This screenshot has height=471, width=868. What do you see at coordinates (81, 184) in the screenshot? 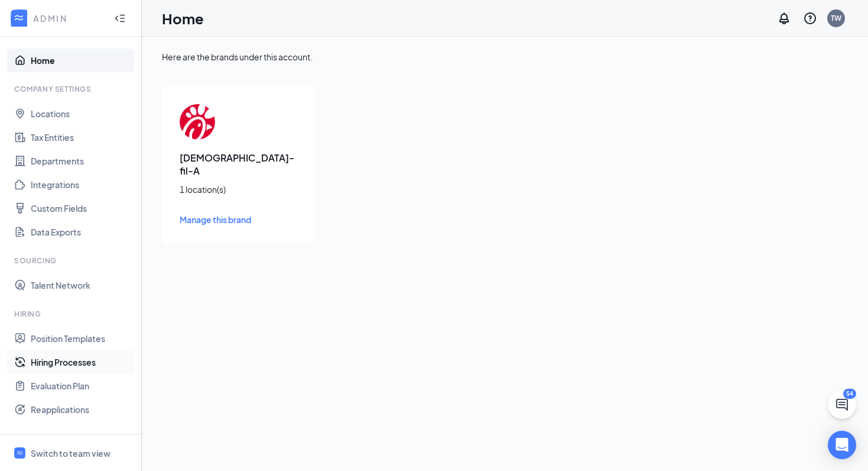
I see `a: Integrations` at bounding box center [81, 184].